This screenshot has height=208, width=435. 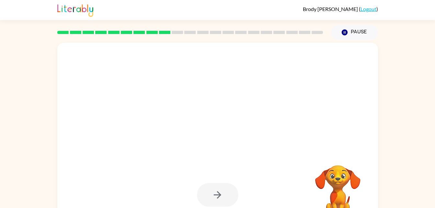 What do you see at coordinates (75, 10) in the screenshot?
I see `img: Literably` at bounding box center [75, 10].